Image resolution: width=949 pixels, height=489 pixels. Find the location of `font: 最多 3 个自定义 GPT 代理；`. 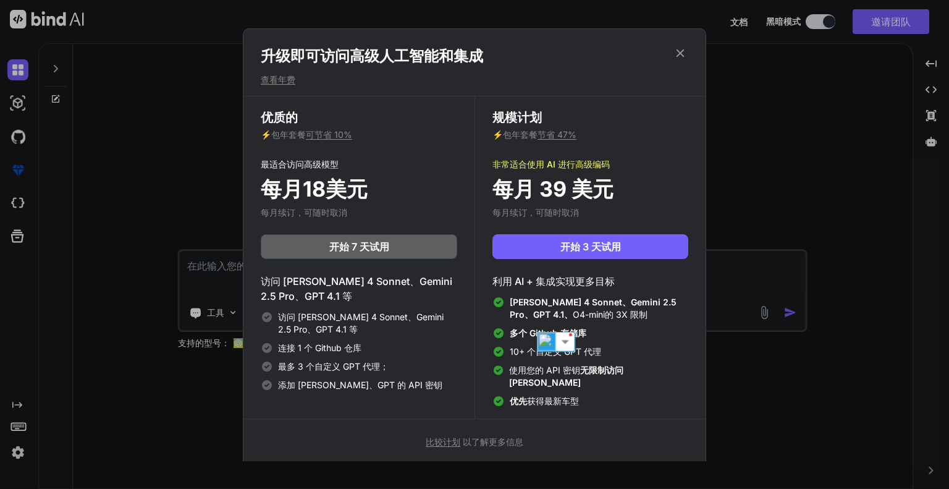

font: 最多 3 个自定义 GPT 代理； is located at coordinates (333, 366).